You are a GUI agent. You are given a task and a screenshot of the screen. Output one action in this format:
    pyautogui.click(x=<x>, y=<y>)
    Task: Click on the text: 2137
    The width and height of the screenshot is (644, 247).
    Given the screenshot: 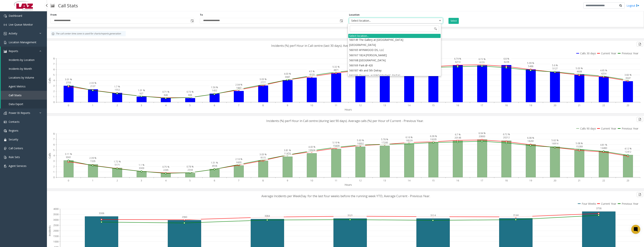 What is the action you would take?
    pyautogui.click(x=93, y=86)
    